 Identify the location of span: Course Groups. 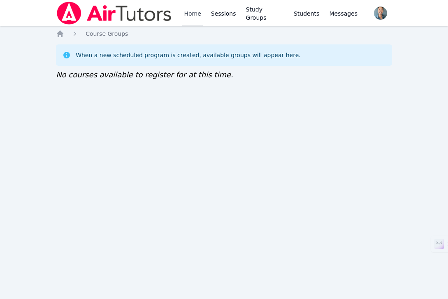
(107, 34).